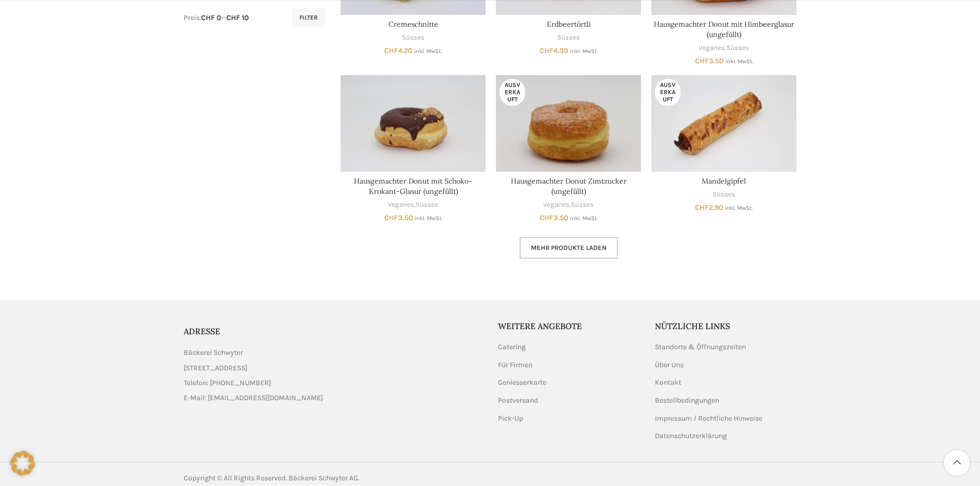 The height and width of the screenshot is (486, 980). What do you see at coordinates (701, 348) in the screenshot?
I see `a: Standorte & Öffnungszeiten` at bounding box center [701, 348].